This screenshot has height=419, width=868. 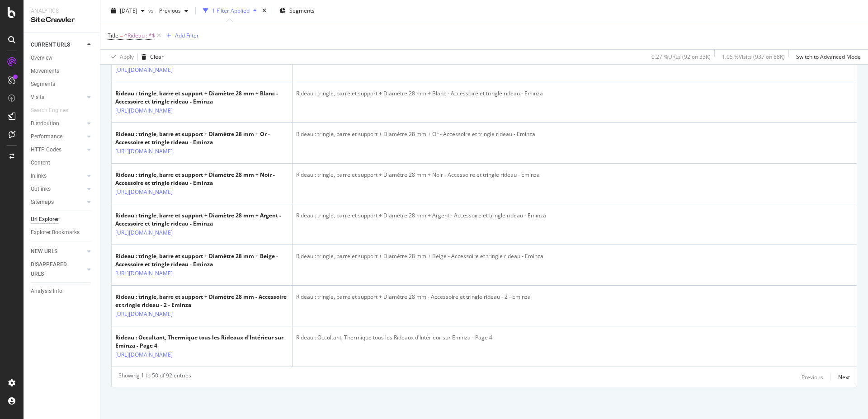 What do you see at coordinates (41, 189) in the screenshot?
I see `div: Outlinks` at bounding box center [41, 189].